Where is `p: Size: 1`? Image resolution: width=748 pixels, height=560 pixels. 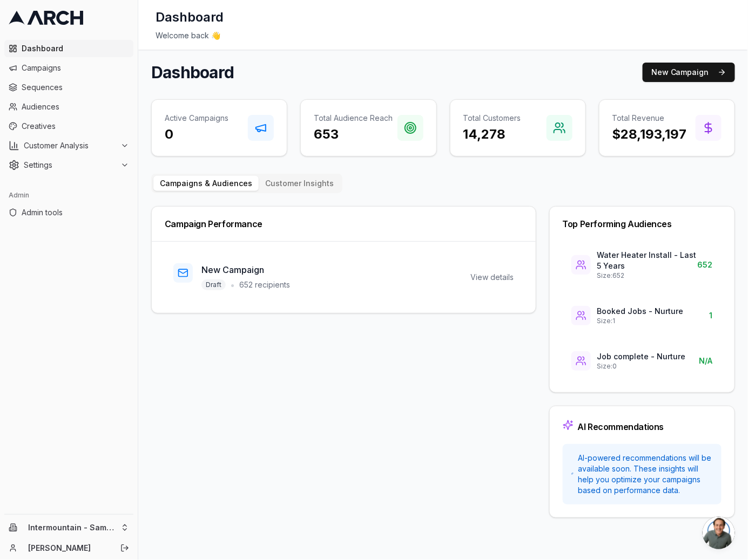
p: Size: 1 is located at coordinates (640, 321).